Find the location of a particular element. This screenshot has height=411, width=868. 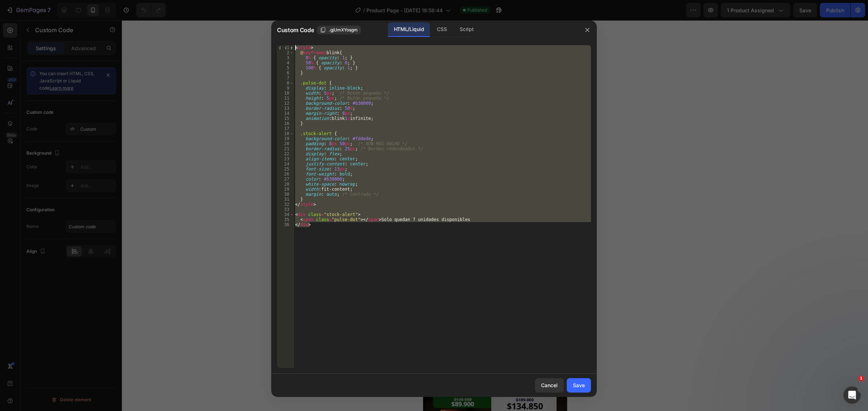

div: 25 is located at coordinates (286, 169).